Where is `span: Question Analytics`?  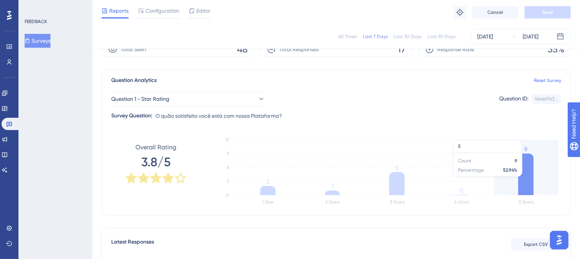 span: Question Analytics is located at coordinates (134, 80).